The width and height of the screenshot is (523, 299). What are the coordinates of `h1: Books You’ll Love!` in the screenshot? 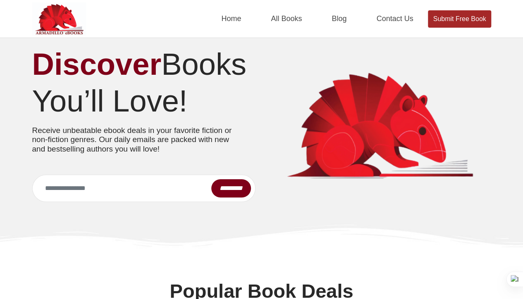 It's located at (144, 83).